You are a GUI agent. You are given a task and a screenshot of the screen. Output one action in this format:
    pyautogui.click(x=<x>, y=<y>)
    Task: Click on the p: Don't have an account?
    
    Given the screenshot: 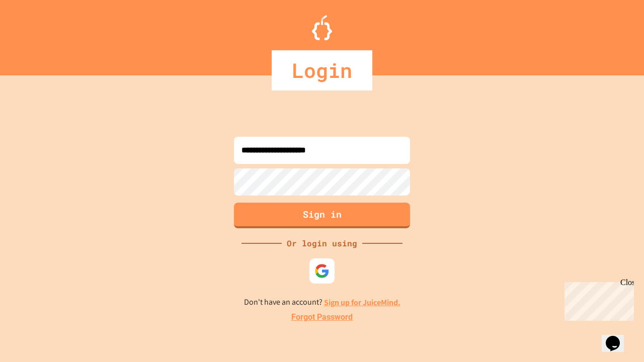 What is the action you would take?
    pyautogui.click(x=322, y=302)
    